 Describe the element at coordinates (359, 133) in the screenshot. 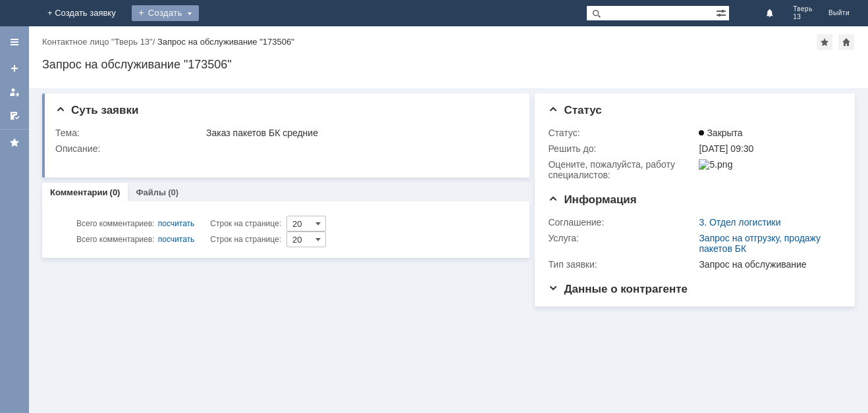

I see `div: Заказ пакетов БК средние` at that location.